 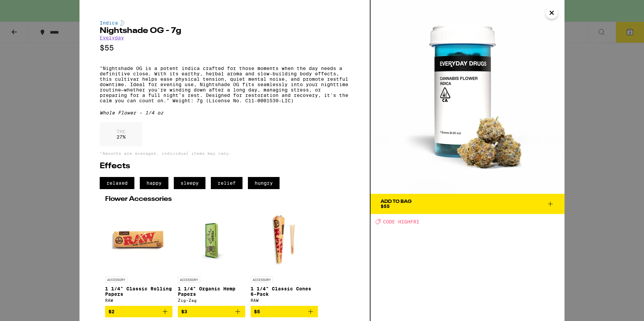 I want to click on p: THC, so click(x=121, y=132).